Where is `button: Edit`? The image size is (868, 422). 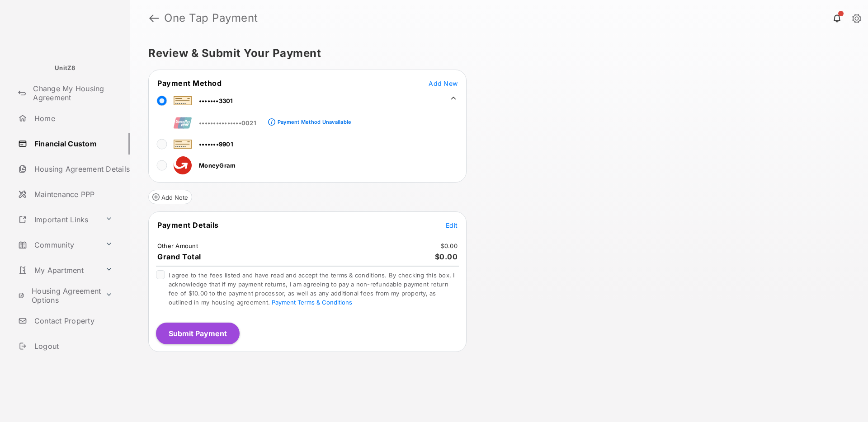
button: Edit is located at coordinates (451, 225).